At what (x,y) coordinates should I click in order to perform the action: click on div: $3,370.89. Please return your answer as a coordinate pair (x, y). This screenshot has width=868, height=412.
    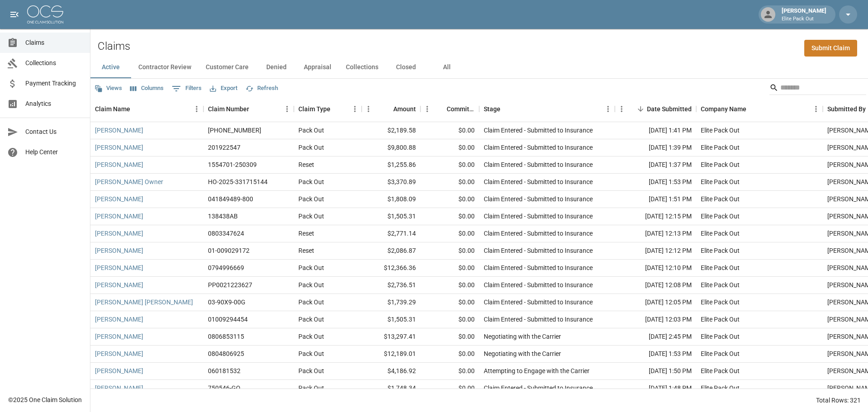
    Looking at the image, I should click on (391, 182).